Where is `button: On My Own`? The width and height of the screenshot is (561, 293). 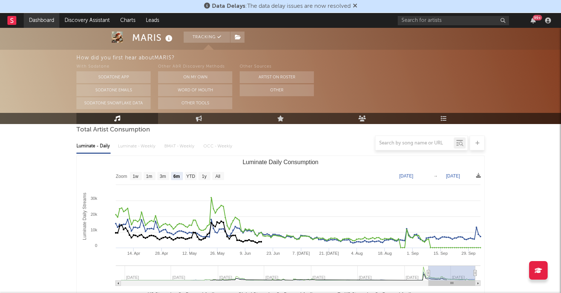
button: On My Own is located at coordinates (195, 77).